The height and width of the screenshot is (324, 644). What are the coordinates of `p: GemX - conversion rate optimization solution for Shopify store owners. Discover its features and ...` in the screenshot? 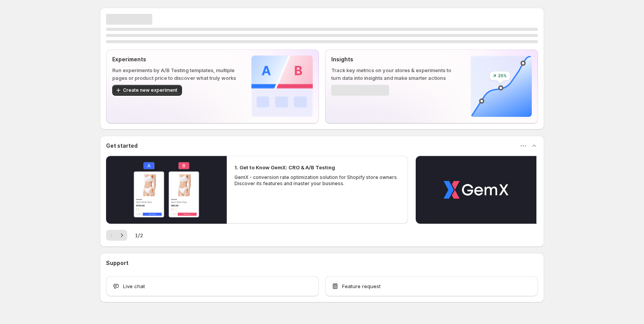 It's located at (317, 180).